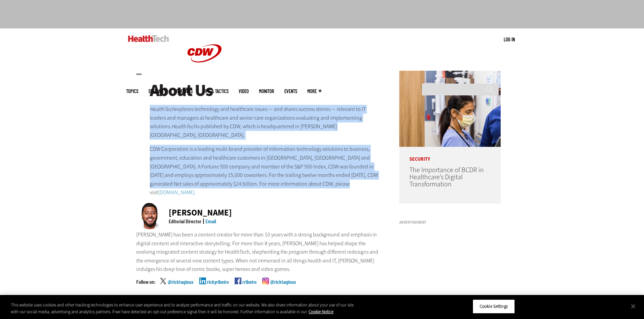 The image size is (644, 319). Describe the element at coordinates (314, 91) in the screenshot. I see `span: More` at that location.